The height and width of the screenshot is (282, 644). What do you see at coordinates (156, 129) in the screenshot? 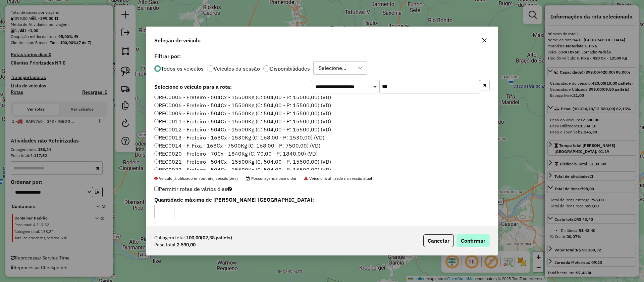
I see `input: REC0012 - Freteiro - 504Cx - 15500Kg (C: 504,00 - P: 15500,00) (VD)` at bounding box center [156, 129].